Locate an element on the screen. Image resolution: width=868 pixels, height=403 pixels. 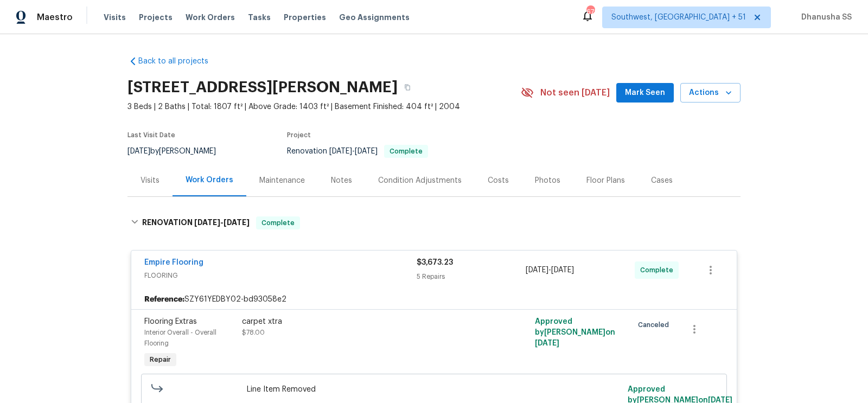
div: Work Orders is located at coordinates (209, 180).